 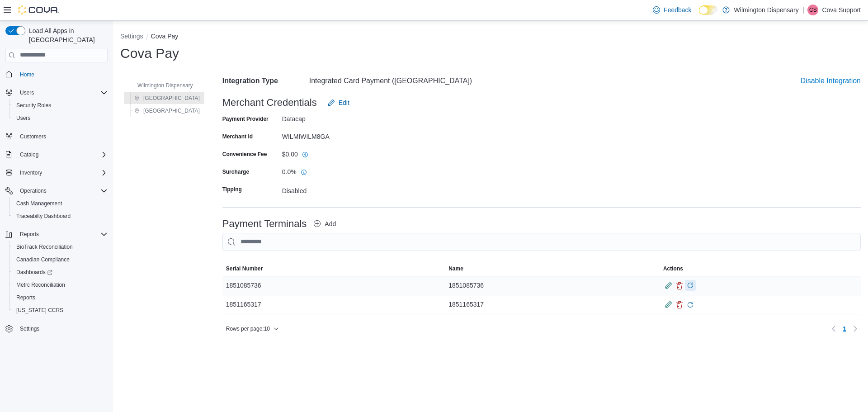 I want to click on button: Edit, so click(x=338, y=103).